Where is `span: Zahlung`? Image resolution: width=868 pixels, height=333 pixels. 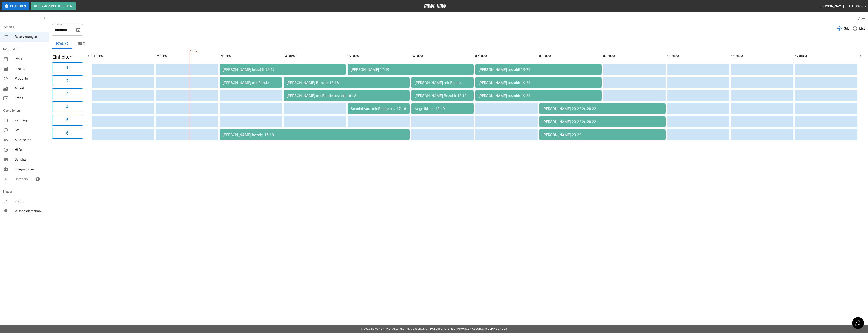
span: Zahlung is located at coordinates (30, 121).